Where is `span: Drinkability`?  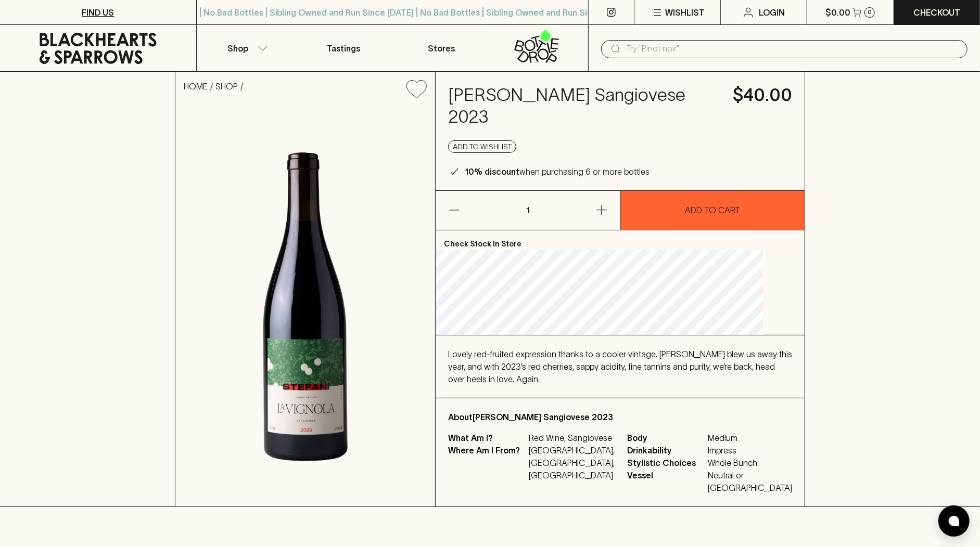
span: Drinkability is located at coordinates (666, 450).